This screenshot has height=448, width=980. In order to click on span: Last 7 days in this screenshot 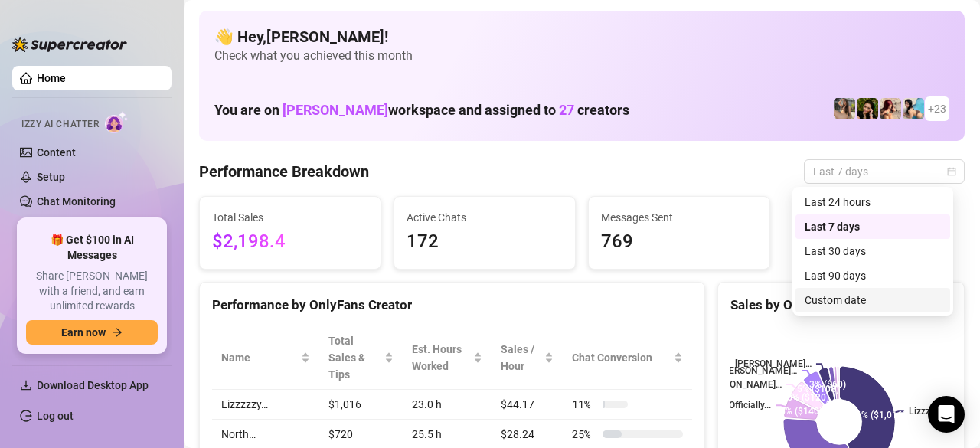, I will do `click(885, 172)`.